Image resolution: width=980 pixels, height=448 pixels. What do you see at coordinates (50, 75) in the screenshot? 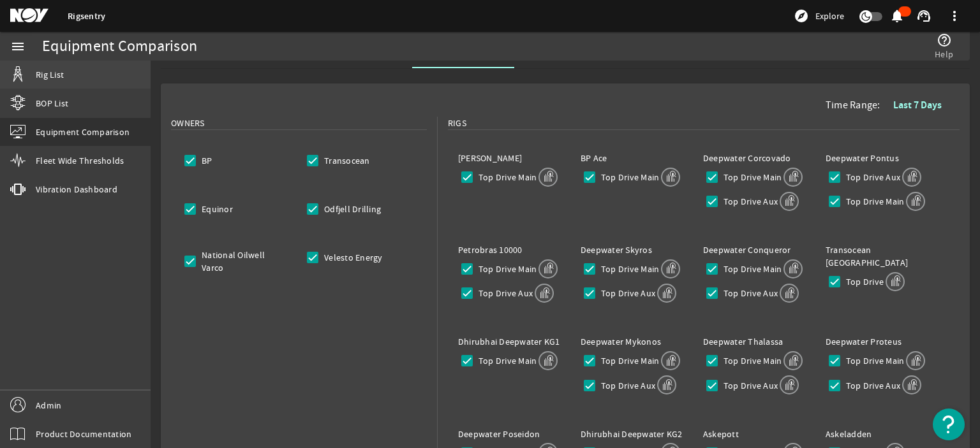
I see `span: Rig List` at bounding box center [50, 75].